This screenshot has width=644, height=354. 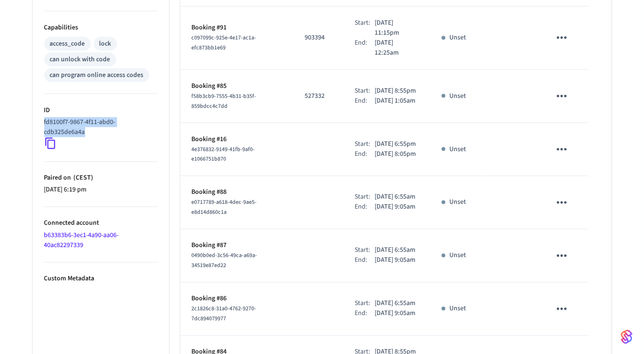 What do you see at coordinates (99, 128) in the screenshot?
I see `p: fd8100f7-9867-4f11-abd0-cdb325de6a4a` at bounding box center [99, 128].